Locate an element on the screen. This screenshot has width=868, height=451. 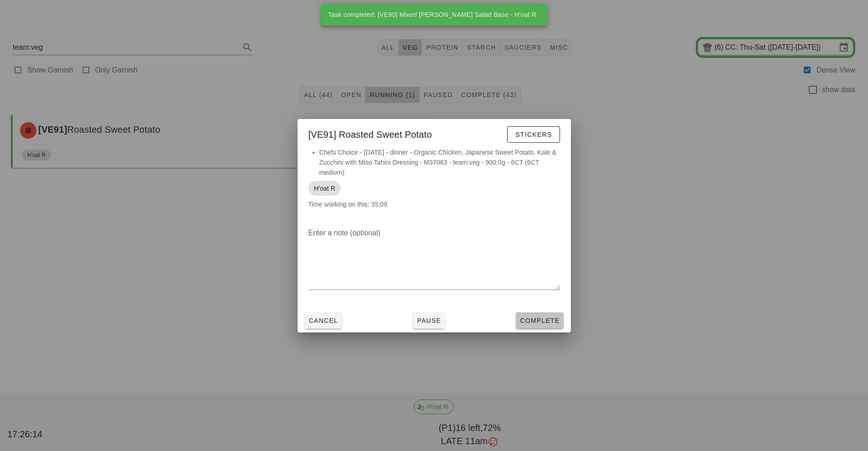
div: Time working on this: 35:09 is located at coordinates (435, 183).